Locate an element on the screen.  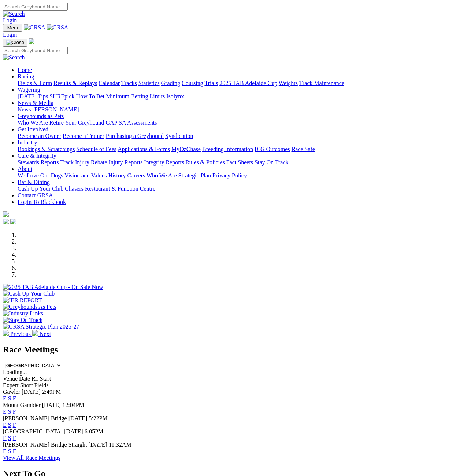
a: Become an Owner is located at coordinates (39, 136).